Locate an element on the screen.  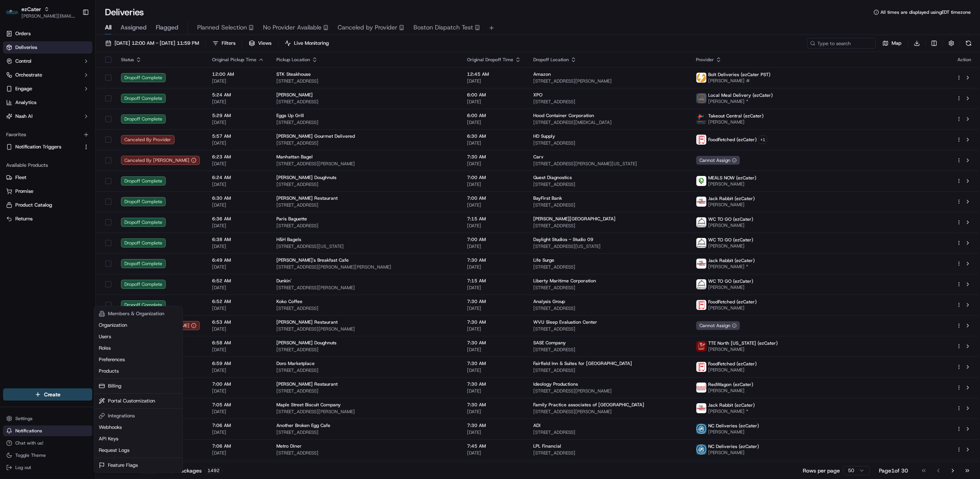
div: Page 1 of 30 is located at coordinates (894, 471).